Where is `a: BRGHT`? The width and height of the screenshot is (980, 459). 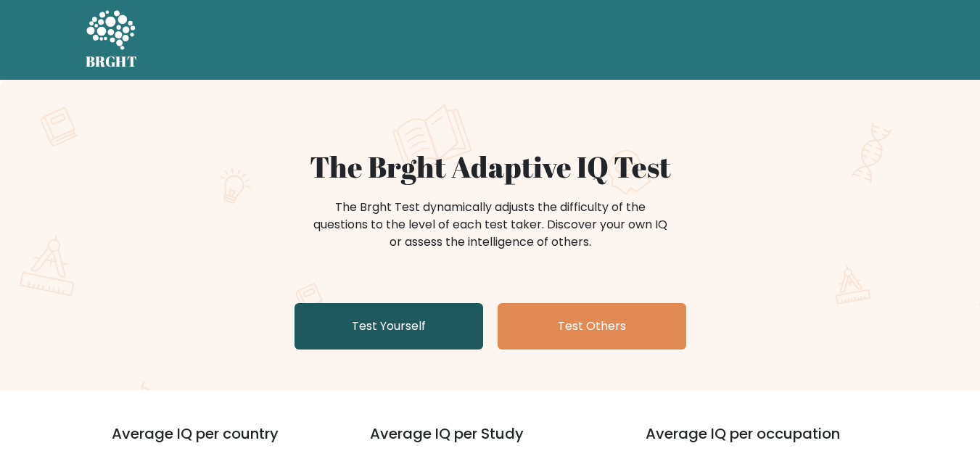 a: BRGHT is located at coordinates (112, 40).